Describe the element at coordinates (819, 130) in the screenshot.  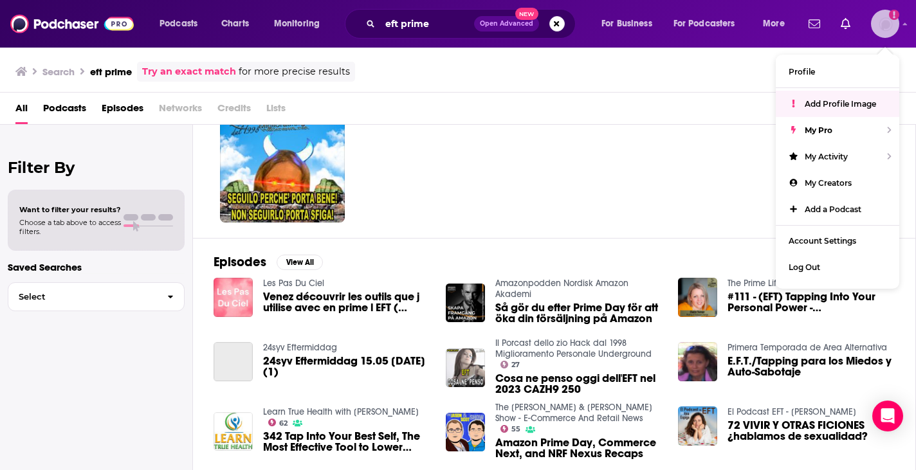
I see `span: My Pro` at that location.